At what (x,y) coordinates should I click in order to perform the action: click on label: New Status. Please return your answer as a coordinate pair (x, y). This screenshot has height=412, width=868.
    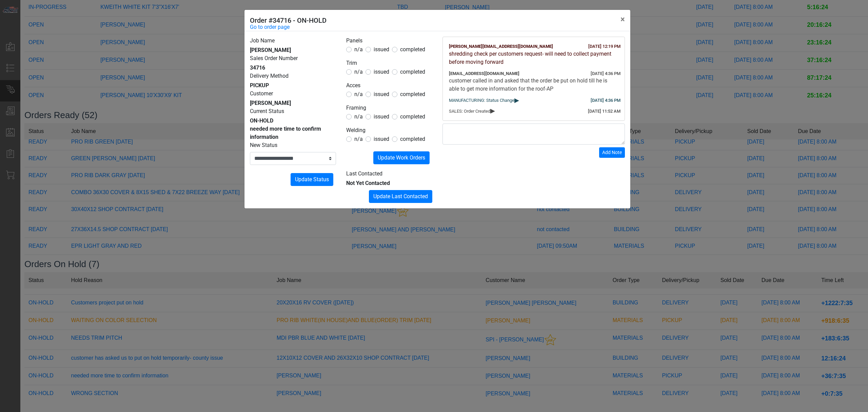
    Looking at the image, I should click on (263, 145).